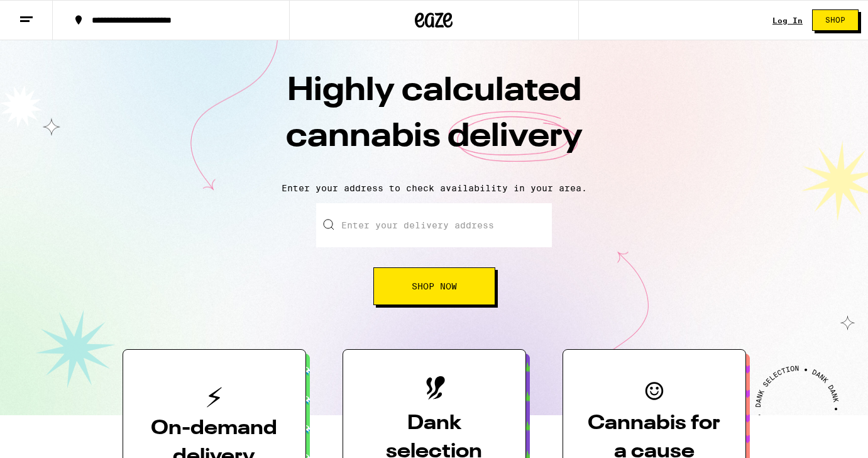 The width and height of the screenshot is (868, 458). Describe the element at coordinates (835, 20) in the screenshot. I see `span: Shop` at that location.